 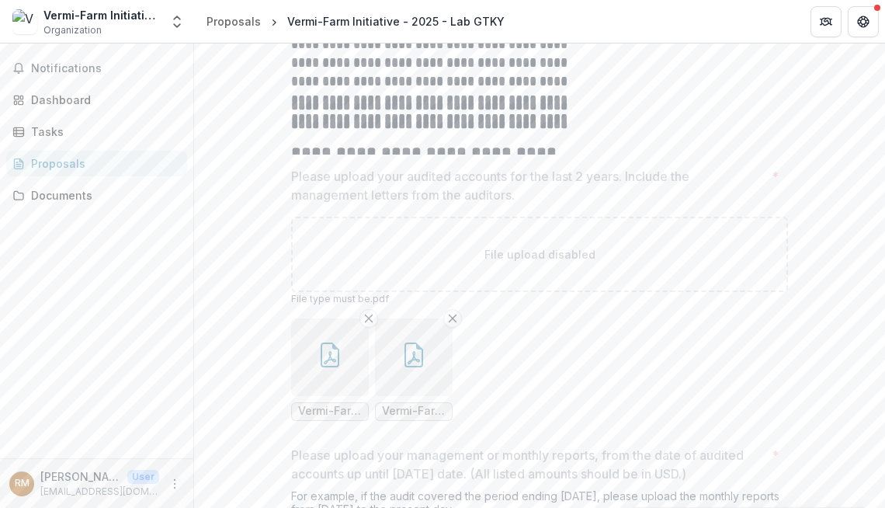 What do you see at coordinates (96, 131) in the screenshot?
I see `a: Tasks` at bounding box center [96, 131].